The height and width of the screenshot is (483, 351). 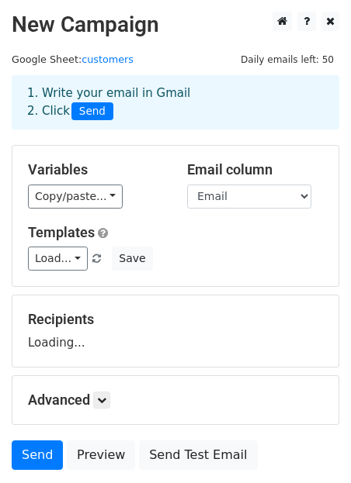 What do you see at coordinates (198, 455) in the screenshot?
I see `a: Send Test Email` at bounding box center [198, 455].